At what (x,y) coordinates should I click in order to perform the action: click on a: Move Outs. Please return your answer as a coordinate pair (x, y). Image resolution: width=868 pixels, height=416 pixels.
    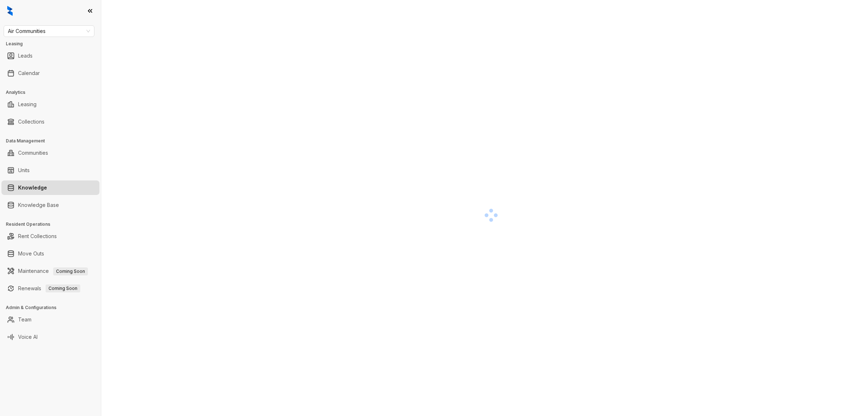
    Looking at the image, I should click on (31, 254).